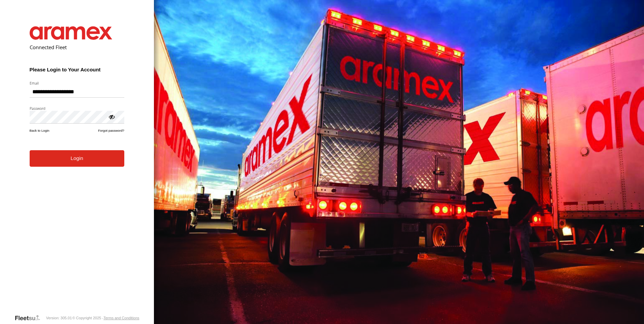  Describe the element at coordinates (77, 69) in the screenshot. I see `h3: Please Login to Your Account` at that location.